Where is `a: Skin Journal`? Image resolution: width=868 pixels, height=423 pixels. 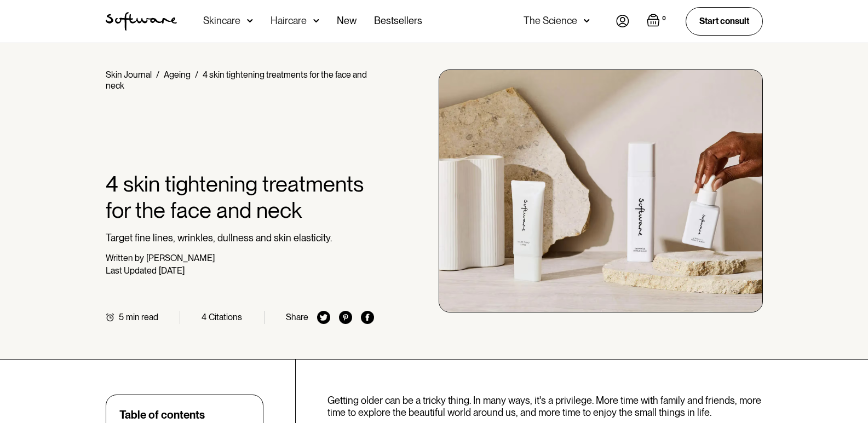 a: Skin Journal is located at coordinates (129, 74).